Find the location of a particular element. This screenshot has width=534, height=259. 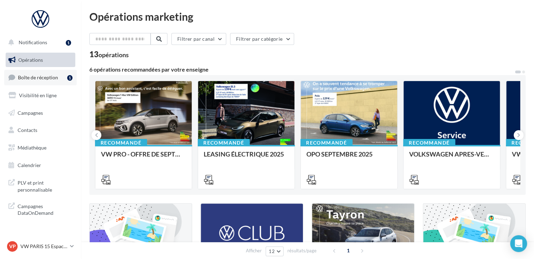

a: Visibilité en ligne is located at coordinates (40, 96).